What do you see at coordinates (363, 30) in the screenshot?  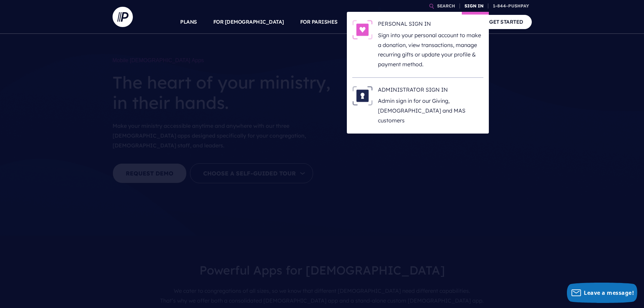 I see `img: PERSONAL SIGN IN - Illustration` at bounding box center [363, 30].